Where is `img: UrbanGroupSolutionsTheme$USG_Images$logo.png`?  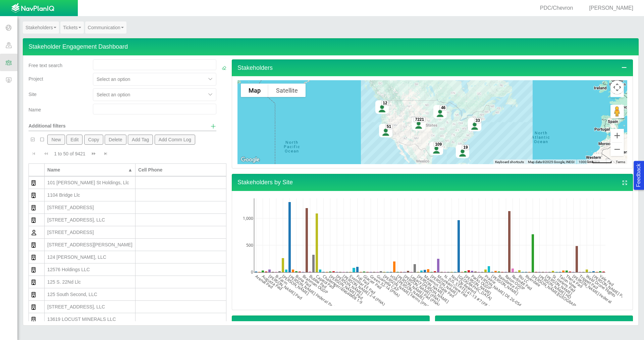 img: UrbanGroupSolutionsTheme$USG_Images$logo.png is located at coordinates (32, 8).